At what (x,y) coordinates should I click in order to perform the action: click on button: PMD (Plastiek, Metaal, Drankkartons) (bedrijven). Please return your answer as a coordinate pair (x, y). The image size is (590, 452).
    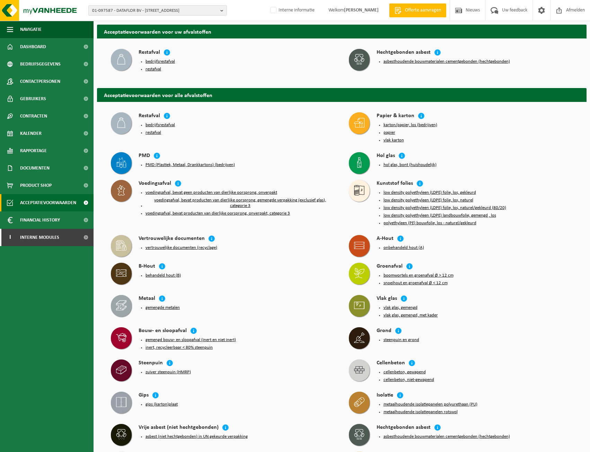
    Looking at the image, I should click on (190, 165).